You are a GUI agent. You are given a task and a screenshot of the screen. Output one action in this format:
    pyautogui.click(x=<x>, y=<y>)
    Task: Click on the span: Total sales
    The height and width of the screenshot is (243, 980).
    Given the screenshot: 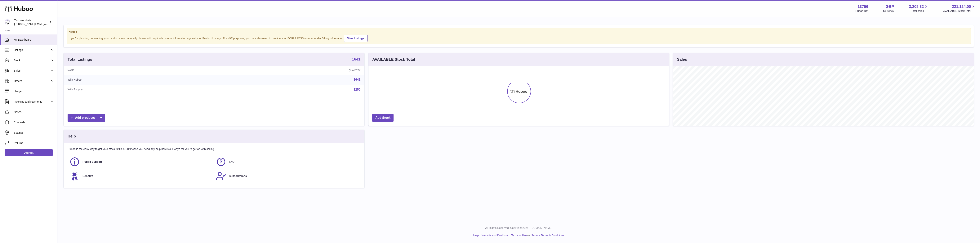 What is the action you would take?
    pyautogui.click(x=920, y=11)
    